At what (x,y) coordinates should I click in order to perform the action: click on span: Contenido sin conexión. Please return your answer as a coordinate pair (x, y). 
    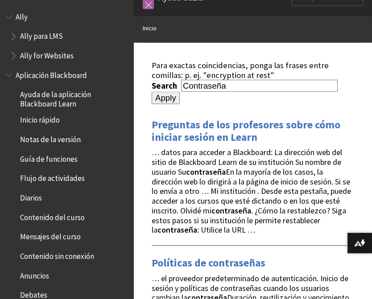
    Looking at the image, I should click on (57, 255).